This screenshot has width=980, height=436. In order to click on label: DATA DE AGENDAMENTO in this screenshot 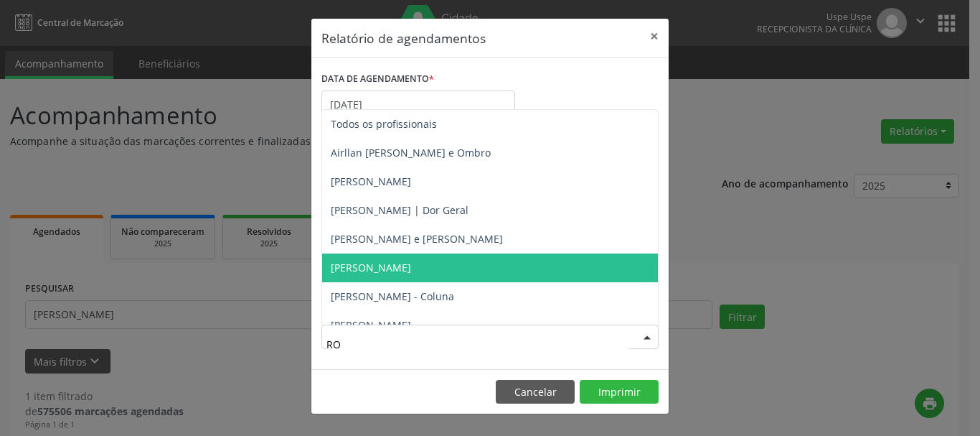, I will do `click(377, 79)`.